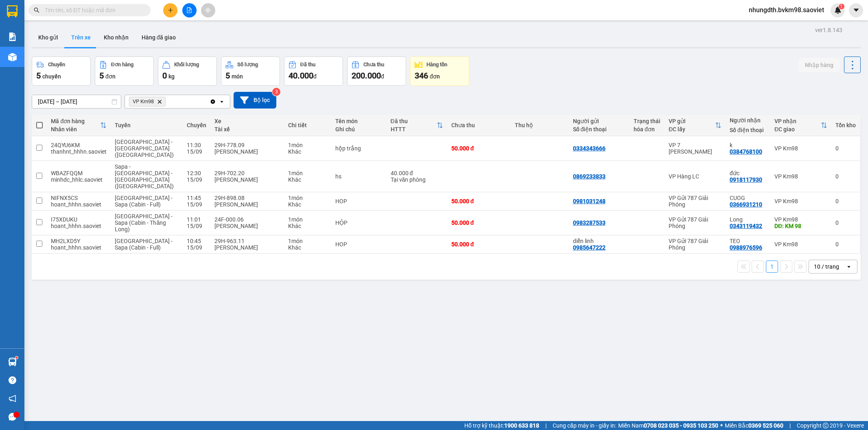 This screenshot has width=868, height=430. What do you see at coordinates (51, 76) in the screenshot?
I see `span: chuyến` at bounding box center [51, 76].